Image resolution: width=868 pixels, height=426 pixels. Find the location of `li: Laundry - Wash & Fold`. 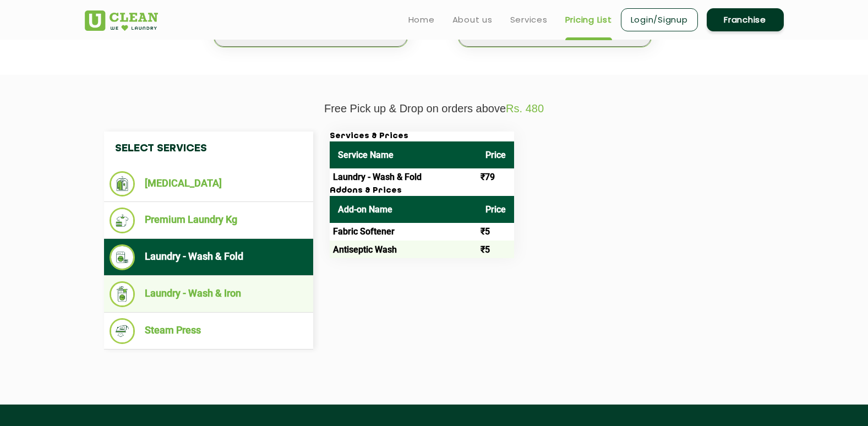

li: Laundry - Wash & Fold is located at coordinates (209, 257).